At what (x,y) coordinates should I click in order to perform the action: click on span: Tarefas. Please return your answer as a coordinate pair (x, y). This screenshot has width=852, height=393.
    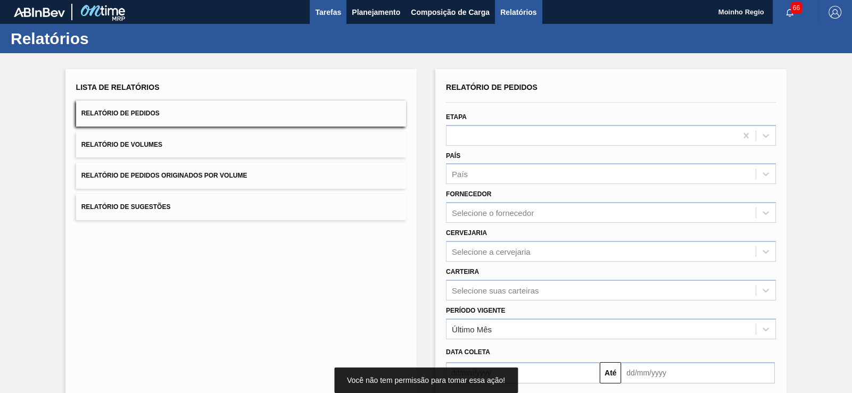
    Looking at the image, I should click on (328, 12).